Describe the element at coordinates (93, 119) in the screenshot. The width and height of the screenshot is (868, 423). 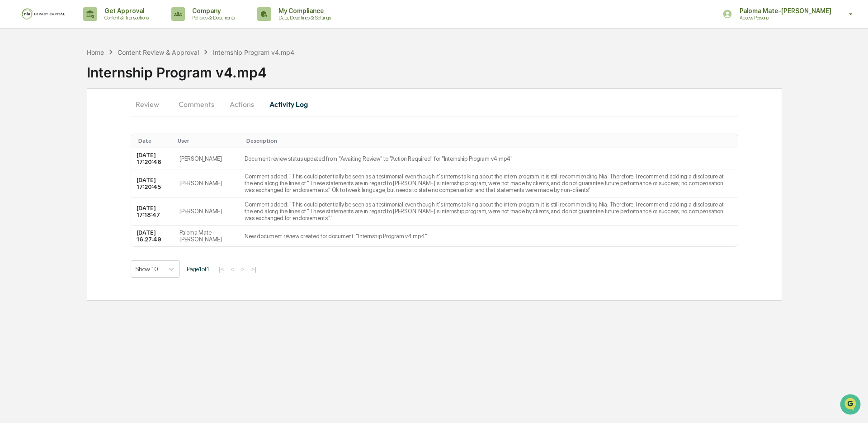
I see `span: Attestations` at that location.